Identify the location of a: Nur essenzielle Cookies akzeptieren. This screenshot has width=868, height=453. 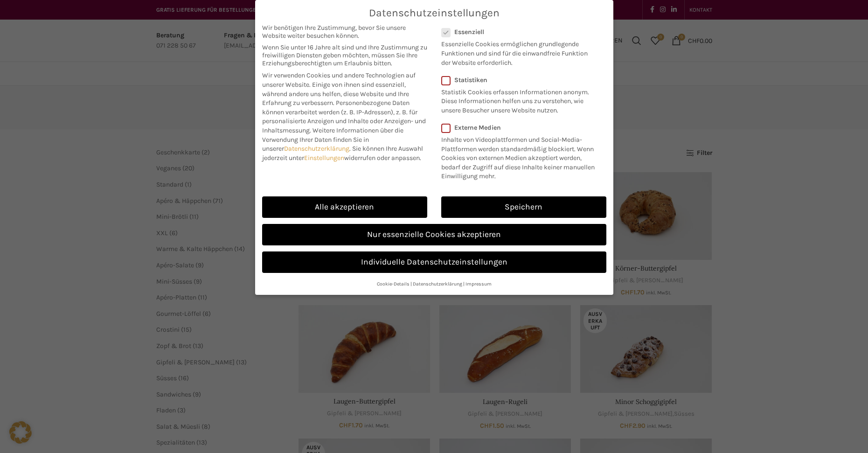
(434, 234).